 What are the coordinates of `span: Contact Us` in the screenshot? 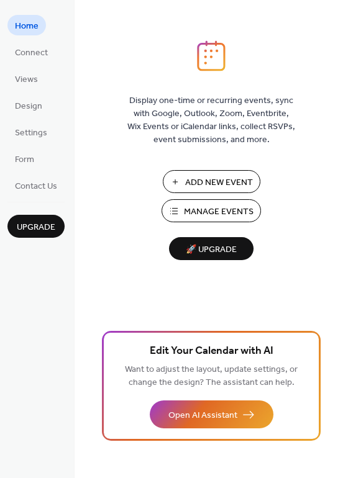 It's located at (36, 186).